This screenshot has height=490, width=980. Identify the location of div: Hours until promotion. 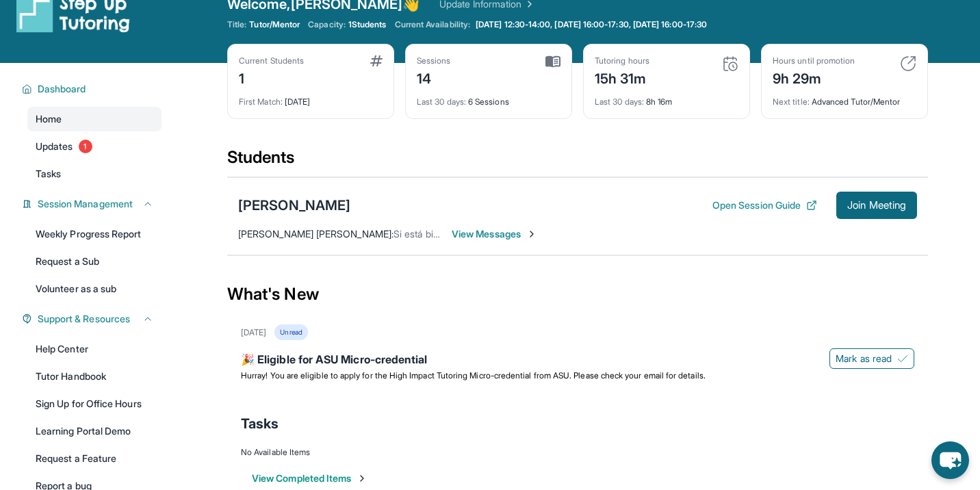
(814, 61).